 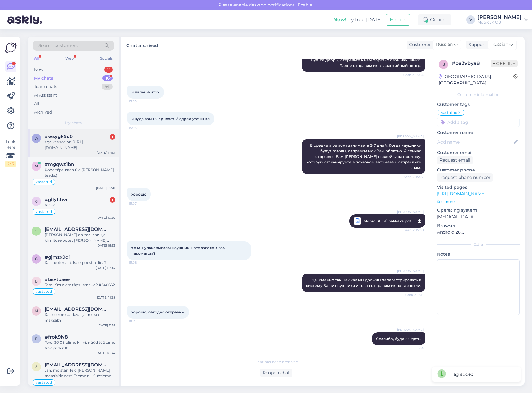 I want to click on p: See more ..., so click(x=478, y=202).